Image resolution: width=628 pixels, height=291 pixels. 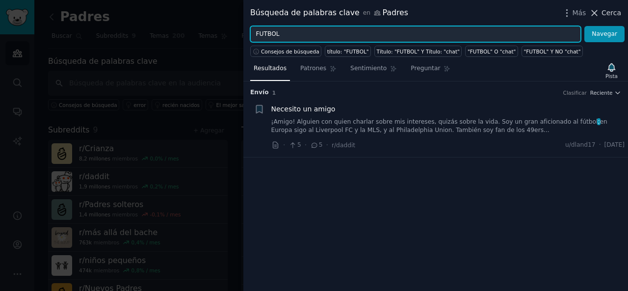 I want to click on button: Cerca, so click(x=605, y=13).